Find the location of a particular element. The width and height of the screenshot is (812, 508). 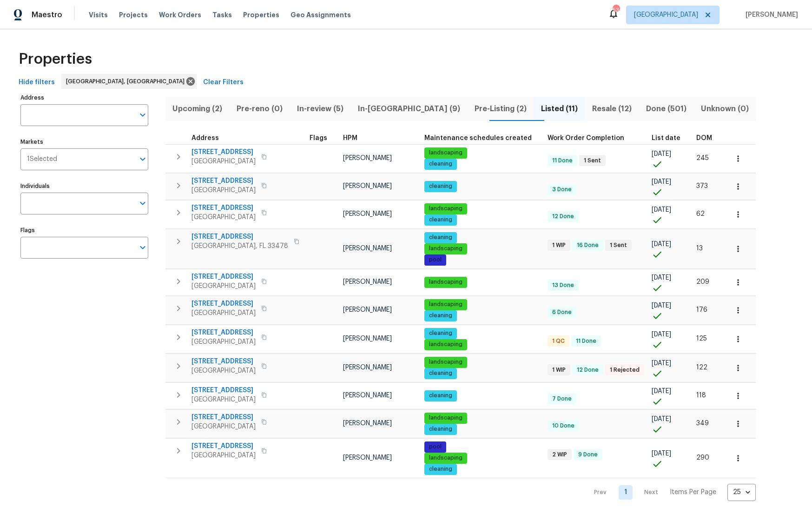

span: Listed (11) is located at coordinates (559, 109).